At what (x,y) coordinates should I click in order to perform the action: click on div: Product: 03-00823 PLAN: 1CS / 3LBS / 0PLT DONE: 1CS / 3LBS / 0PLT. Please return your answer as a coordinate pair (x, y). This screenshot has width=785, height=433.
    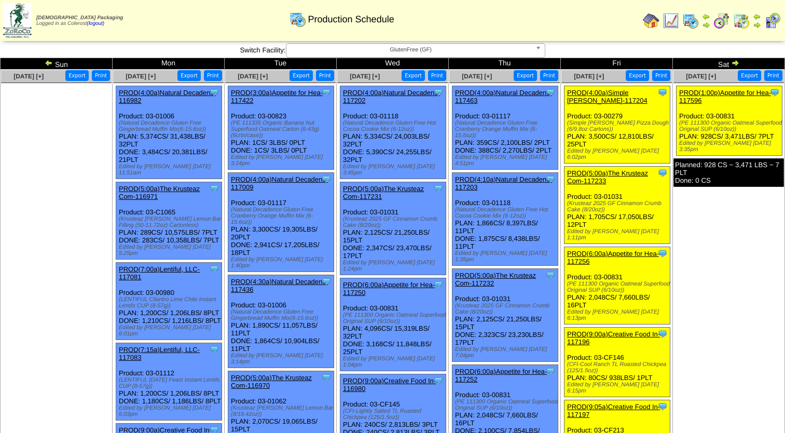
    Looking at the image, I should click on (281, 128).